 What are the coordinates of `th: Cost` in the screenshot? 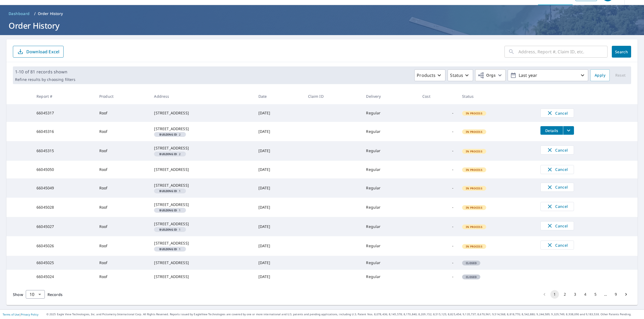 It's located at (438, 96).